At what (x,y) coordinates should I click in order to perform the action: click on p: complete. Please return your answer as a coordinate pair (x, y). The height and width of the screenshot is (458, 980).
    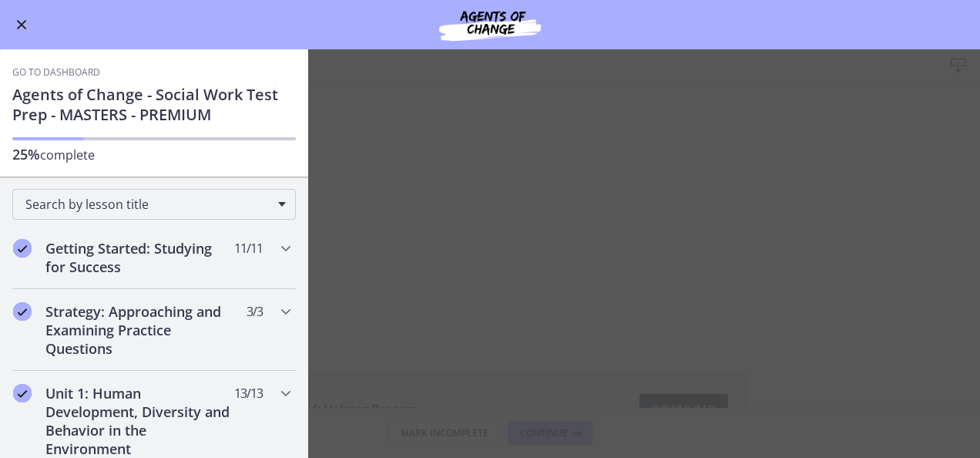
    Looking at the image, I should click on (154, 154).